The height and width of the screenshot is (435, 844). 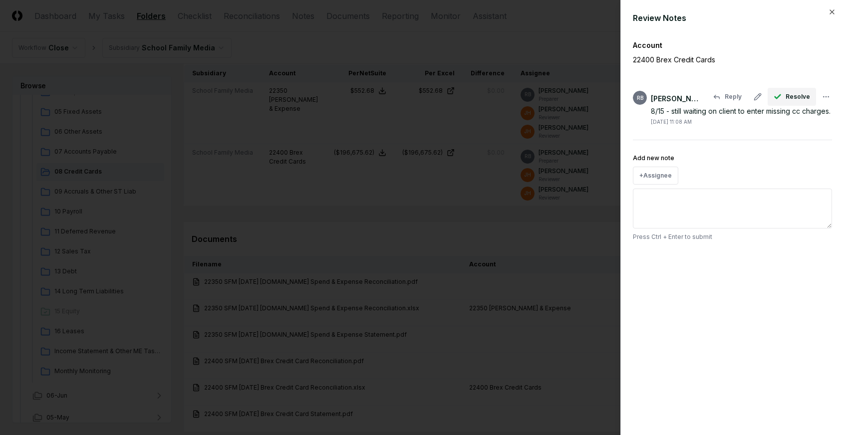 I want to click on div: 8/15 - still waiting on client to enter missing cc charges., so click(x=741, y=111).